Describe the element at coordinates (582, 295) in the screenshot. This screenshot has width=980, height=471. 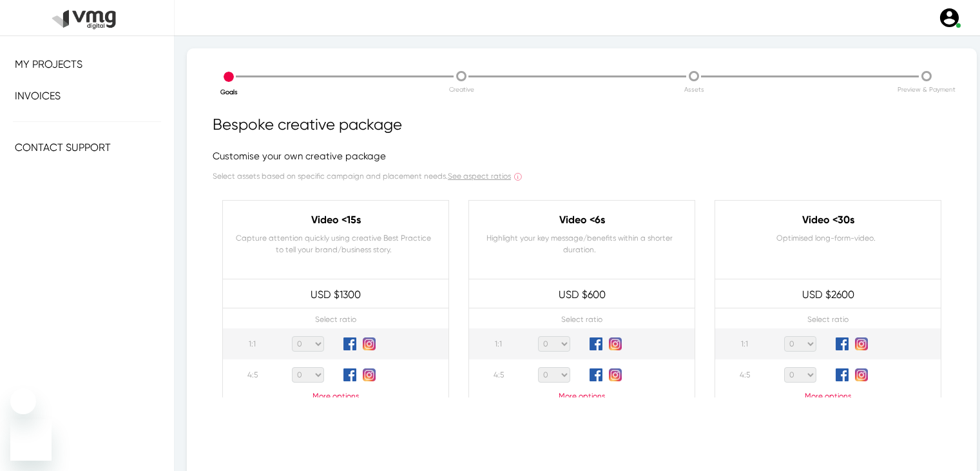
I see `p: 600` at that location.